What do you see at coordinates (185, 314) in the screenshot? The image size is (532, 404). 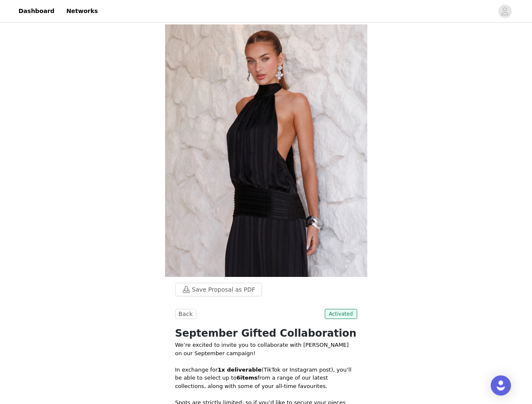 I see `button: Back` at bounding box center [185, 314].